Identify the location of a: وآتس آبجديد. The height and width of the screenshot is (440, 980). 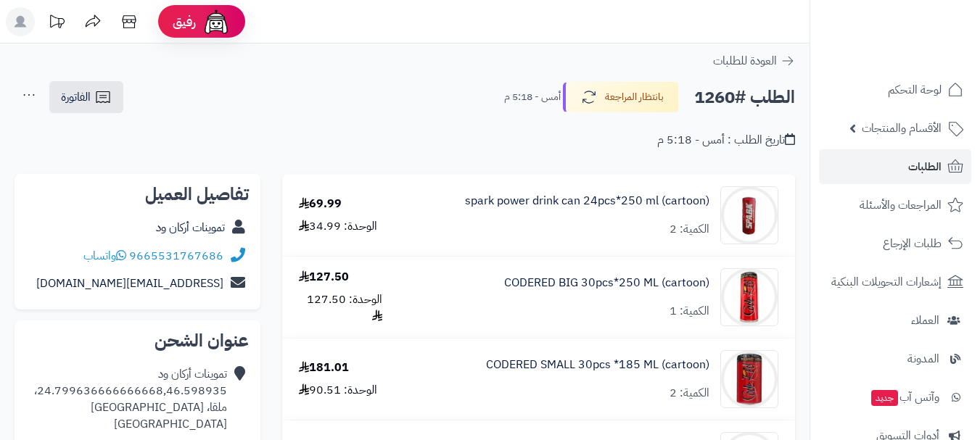
(895, 397).